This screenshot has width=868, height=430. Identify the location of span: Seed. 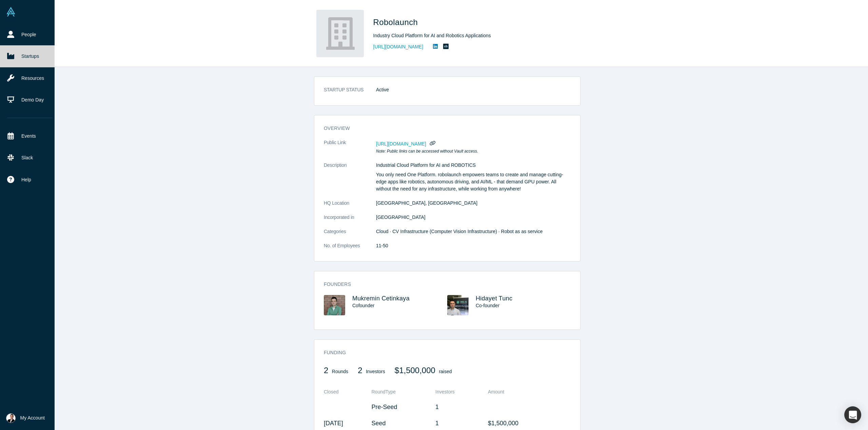
(379, 424).